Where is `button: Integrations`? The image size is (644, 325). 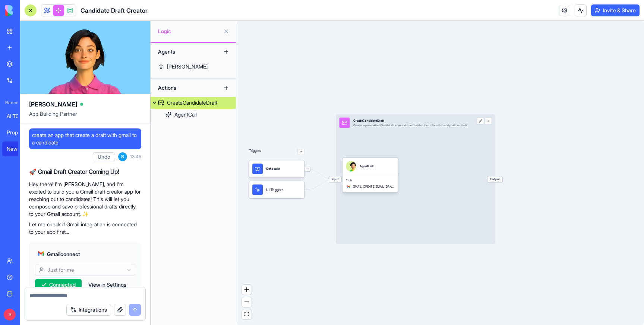
button: Integrations is located at coordinates (89, 310).